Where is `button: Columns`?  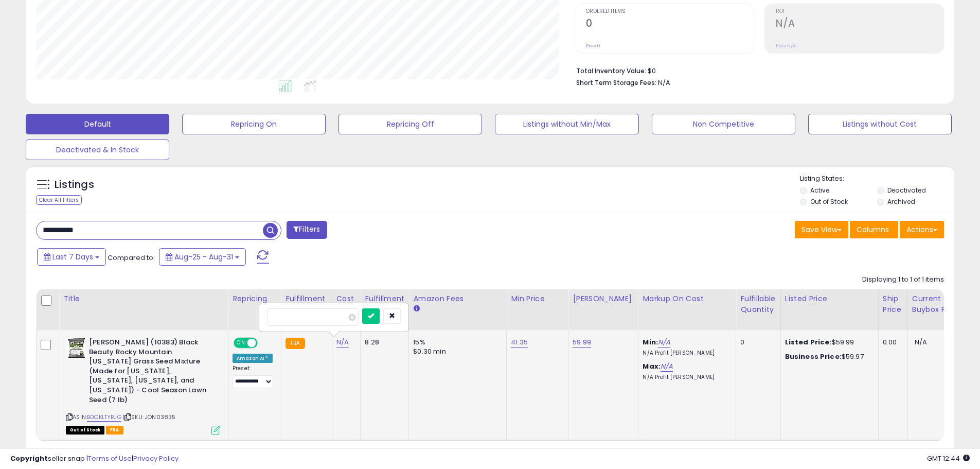
button: Columns is located at coordinates (874, 230).